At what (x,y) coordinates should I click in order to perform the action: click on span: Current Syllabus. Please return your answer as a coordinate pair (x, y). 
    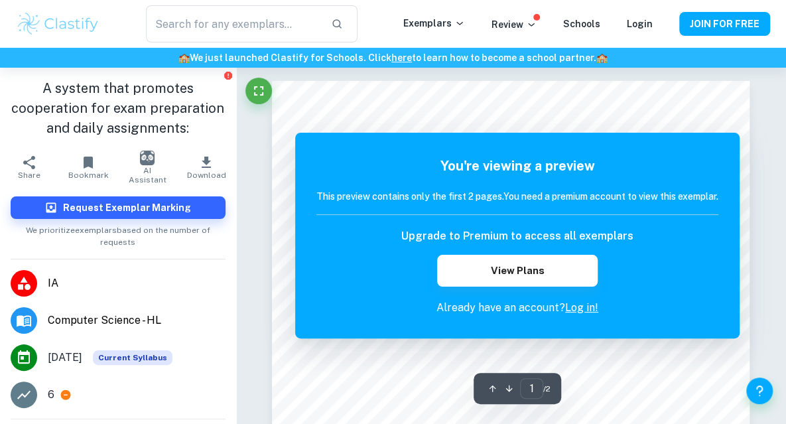
    Looking at the image, I should click on (133, 358).